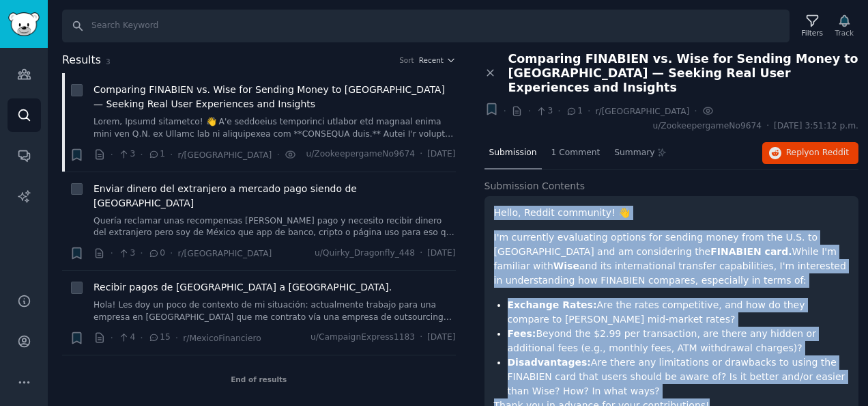 This screenshot has height=406, width=868. I want to click on button: Recent, so click(438, 60).